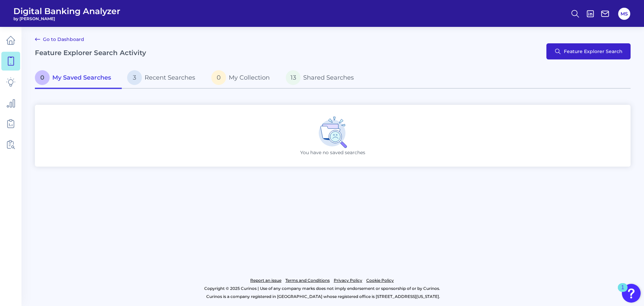  What do you see at coordinates (380, 280) in the screenshot?
I see `a: Cookie Policy` at bounding box center [380, 280].